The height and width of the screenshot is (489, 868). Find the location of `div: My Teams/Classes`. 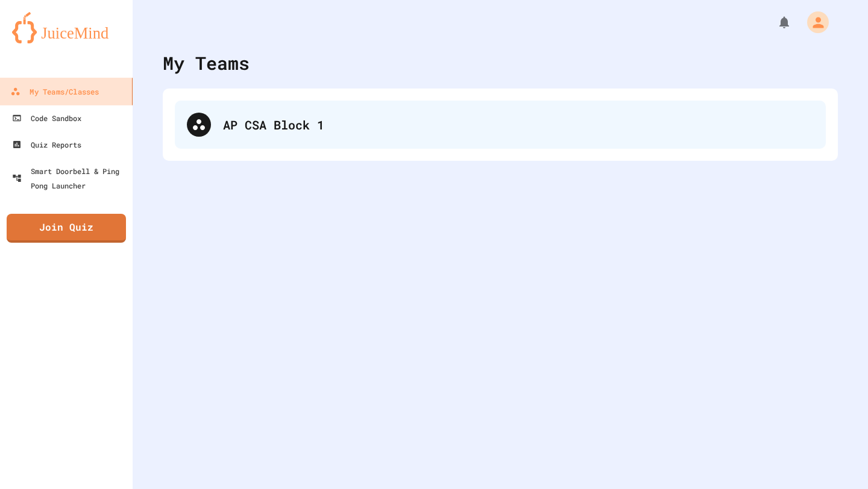

div: My Teams/Classes is located at coordinates (54, 91).